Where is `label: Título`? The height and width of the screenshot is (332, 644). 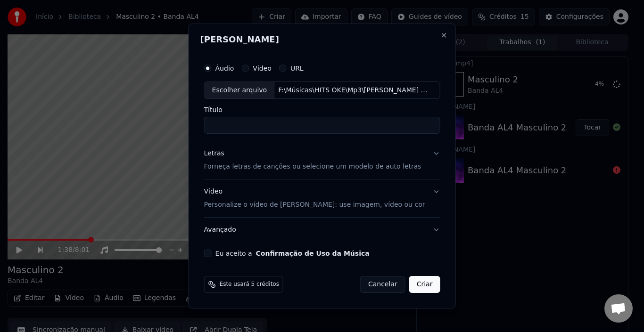 label: Título is located at coordinates (322, 110).